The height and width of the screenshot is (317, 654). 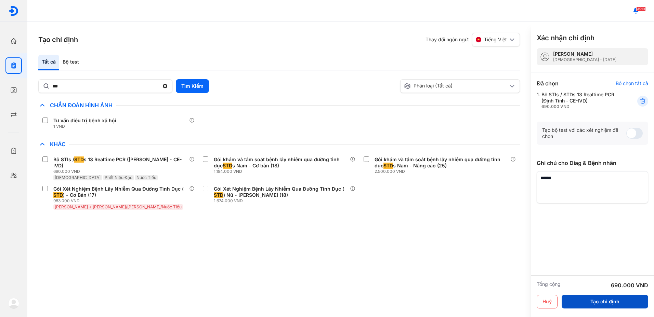 I want to click on div: Tạo bộ test với các xét nghiệm đã chọn, so click(x=584, y=133).